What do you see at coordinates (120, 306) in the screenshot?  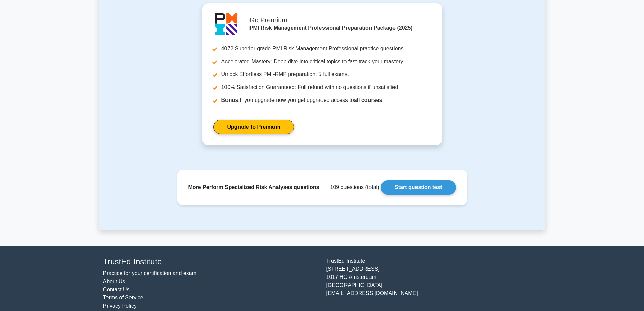 I see `a: Privacy Policy` at bounding box center [120, 306].